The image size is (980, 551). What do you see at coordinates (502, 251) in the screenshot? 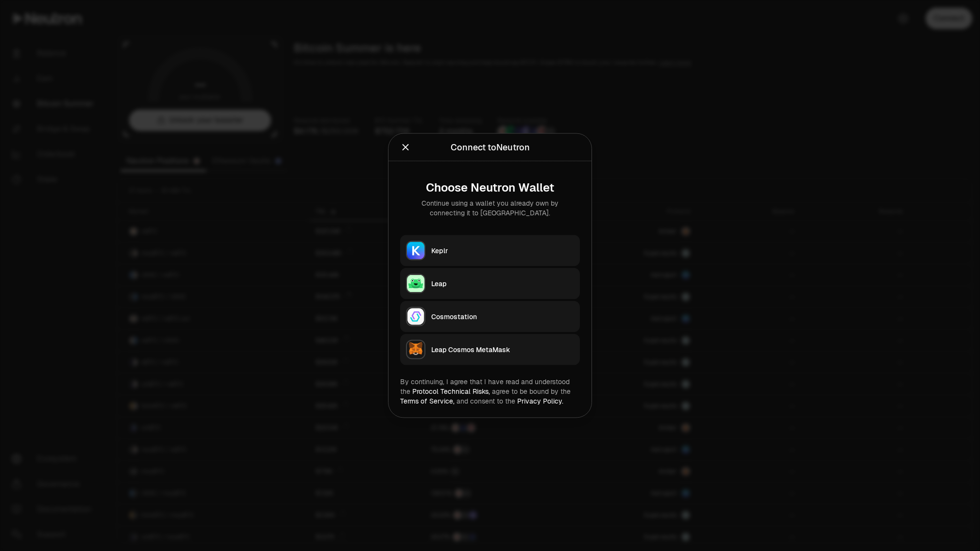
I see `div: Keplr` at bounding box center [502, 251].